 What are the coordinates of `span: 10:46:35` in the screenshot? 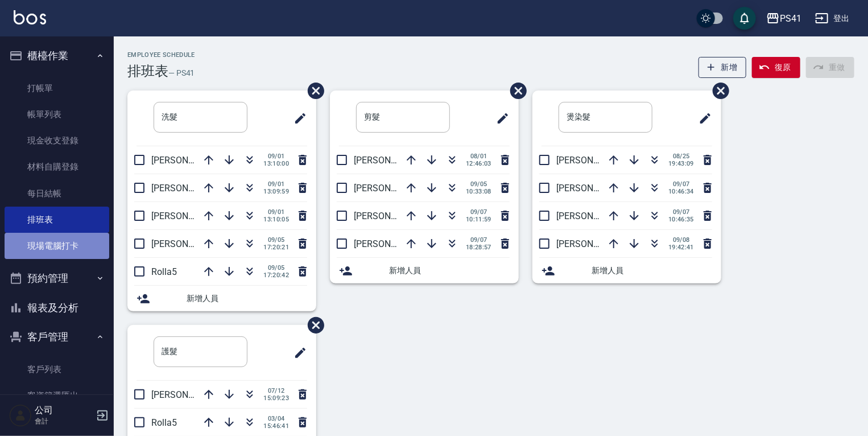 It's located at (681, 219).